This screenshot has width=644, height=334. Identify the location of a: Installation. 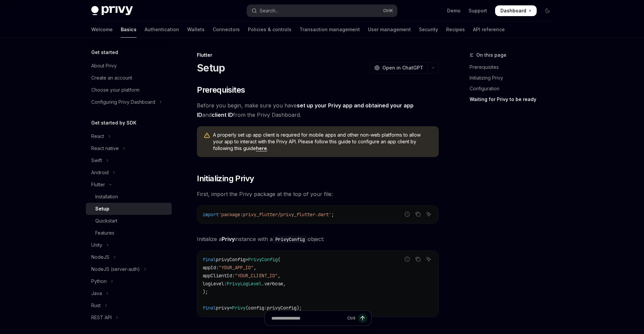
(129, 197).